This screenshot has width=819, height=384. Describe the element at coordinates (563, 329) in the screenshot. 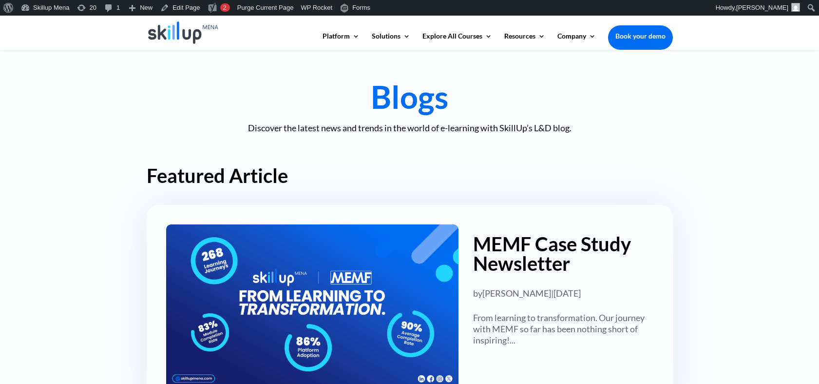

I see `p: From learning to transformation. Our journey with MEMF so far has been nothing short of inspiring...` at that location.